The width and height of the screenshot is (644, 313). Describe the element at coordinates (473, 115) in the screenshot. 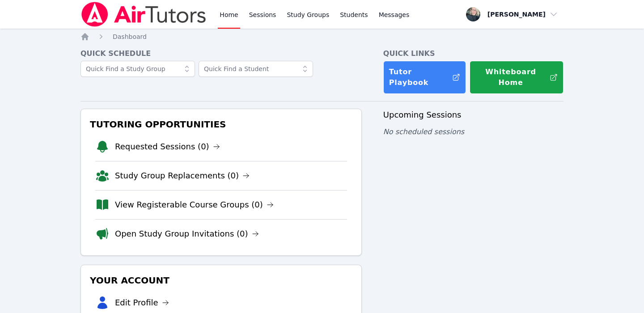

I see `h3: Upcoming Sessions` at that location.